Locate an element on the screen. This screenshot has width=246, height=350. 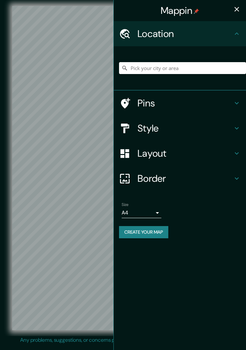
div: Location is located at coordinates (180, 34).